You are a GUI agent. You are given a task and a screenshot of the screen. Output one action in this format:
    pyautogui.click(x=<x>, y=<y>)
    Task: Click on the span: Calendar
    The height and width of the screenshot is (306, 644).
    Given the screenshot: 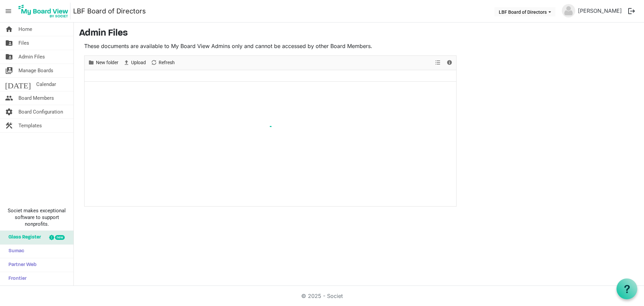 What is the action you would take?
    pyautogui.click(x=46, y=84)
    